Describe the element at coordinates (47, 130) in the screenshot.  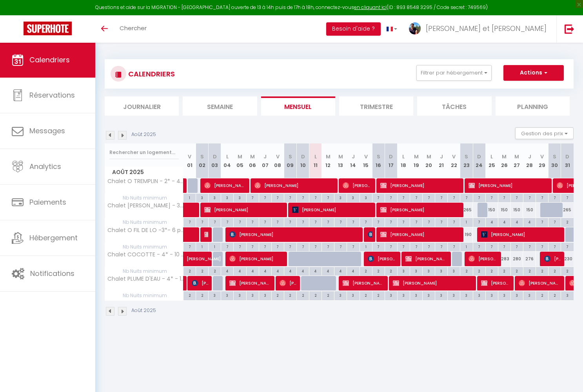
I see `span: Messages` at that location.